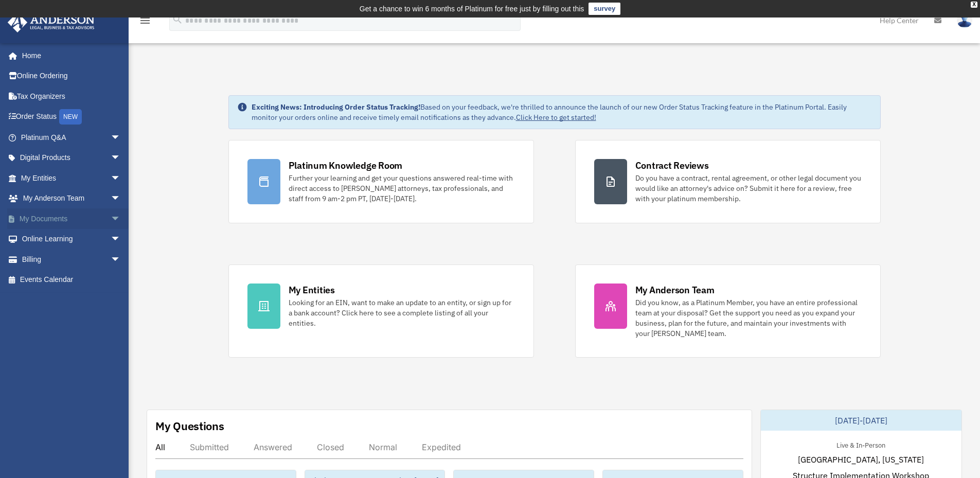  Describe the element at coordinates (72, 219) in the screenshot. I see `a: My Documentsarrow_drop_down` at that location.